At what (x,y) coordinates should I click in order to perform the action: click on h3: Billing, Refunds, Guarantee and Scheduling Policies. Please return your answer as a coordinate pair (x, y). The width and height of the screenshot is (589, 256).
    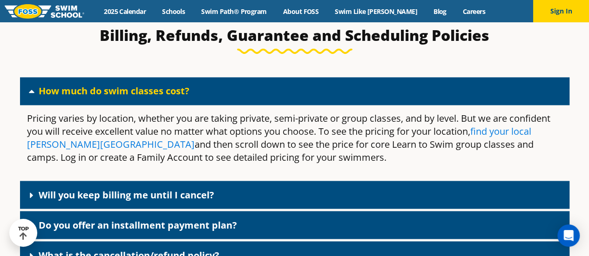
    Looking at the image, I should click on (295, 35).